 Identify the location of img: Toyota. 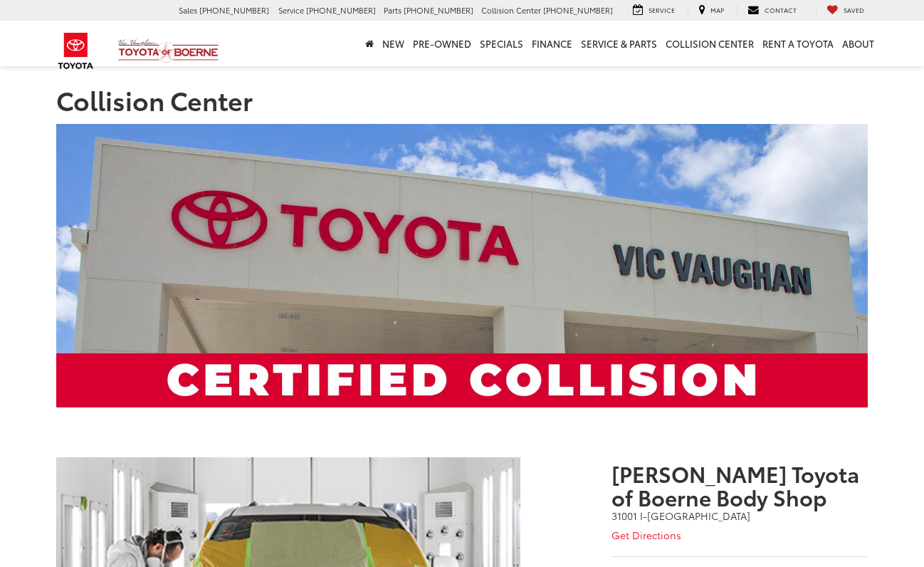
(75, 50).